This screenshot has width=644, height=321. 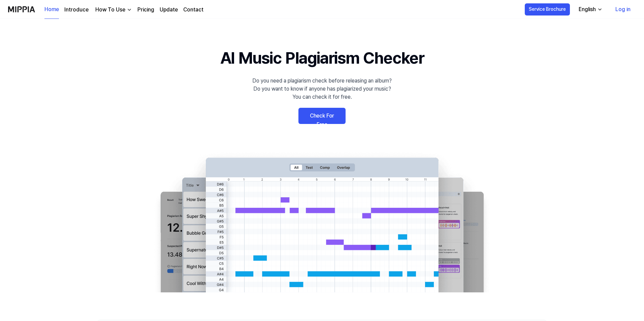 What do you see at coordinates (590, 9) in the screenshot?
I see `button: English` at bounding box center [590, 9].